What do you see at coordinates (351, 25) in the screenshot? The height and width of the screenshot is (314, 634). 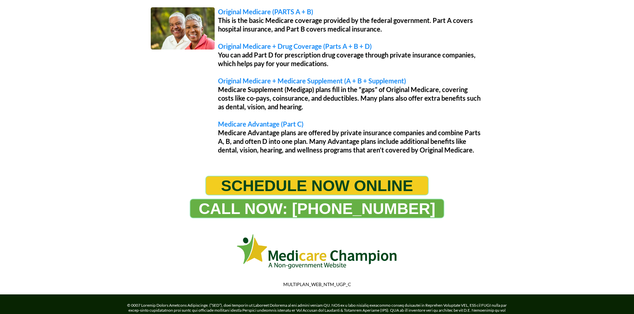 I see `p: This is the basic Medicare coverage provided by the federal government. Part A covers hospital in...` at bounding box center [351, 25].